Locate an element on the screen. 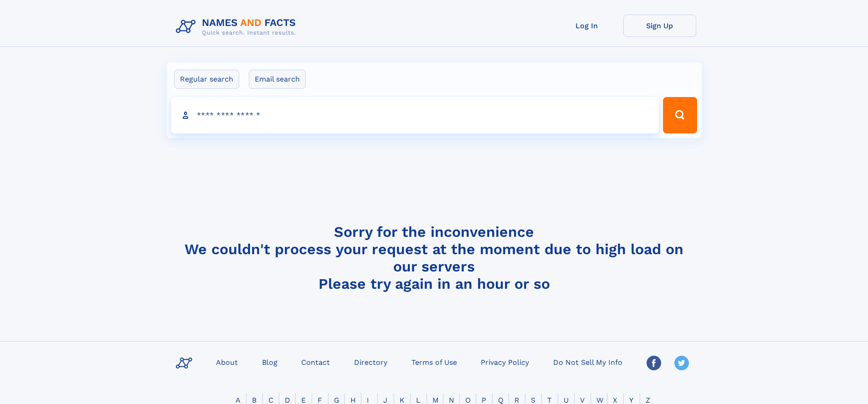  h4: Sorry for the inconvenience We couldn't process your request at the moment due to high load on ou... is located at coordinates (434, 258).